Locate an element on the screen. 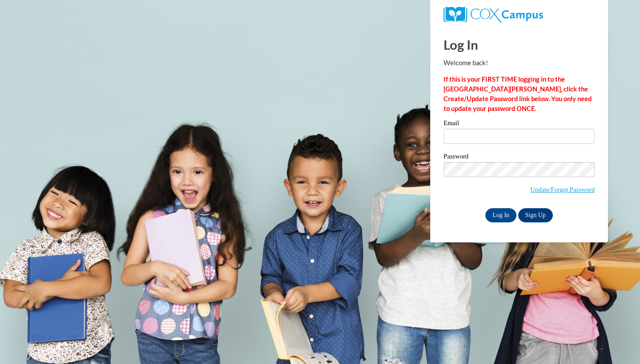 Image resolution: width=640 pixels, height=364 pixels. p: Welcome back! is located at coordinates (519, 63).